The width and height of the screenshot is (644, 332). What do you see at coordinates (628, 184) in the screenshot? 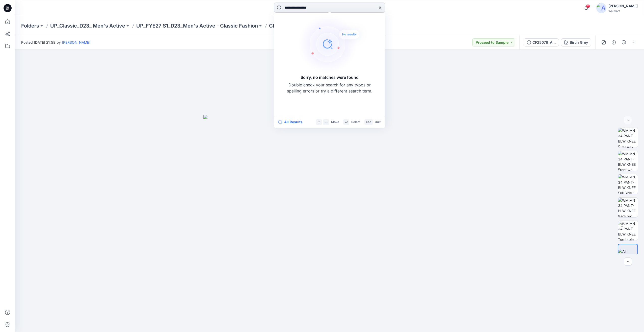
I see `img: WM MN 34 PANT-BLW KNEE Full Side 1 wo Avatar` at bounding box center [628, 184].